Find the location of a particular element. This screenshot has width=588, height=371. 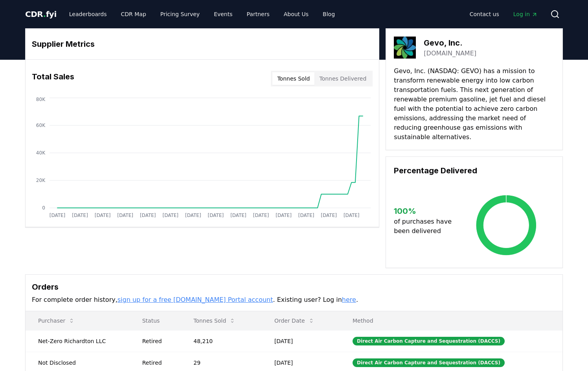

button: Tonnes Delivered is located at coordinates (343, 78).